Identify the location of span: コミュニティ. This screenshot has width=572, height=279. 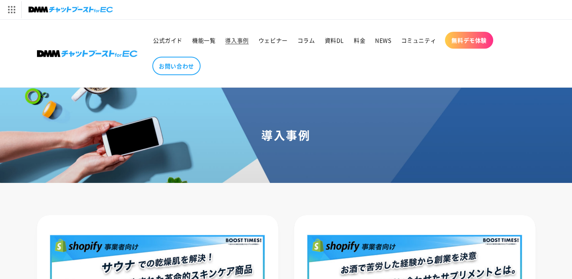
(419, 40).